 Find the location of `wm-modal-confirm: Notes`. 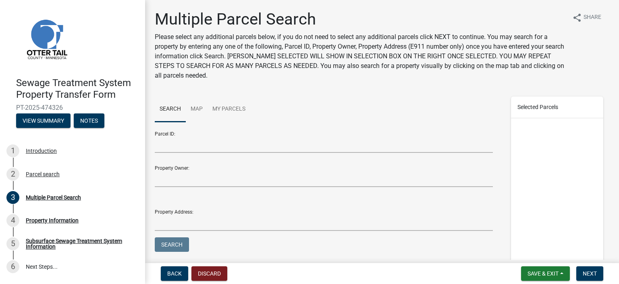

wm-modal-confirm: Notes is located at coordinates (89, 121).